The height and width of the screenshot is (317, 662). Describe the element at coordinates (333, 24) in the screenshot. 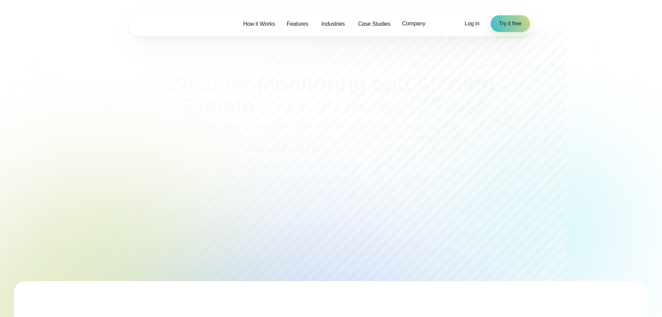

I see `span: Industries` at that location.